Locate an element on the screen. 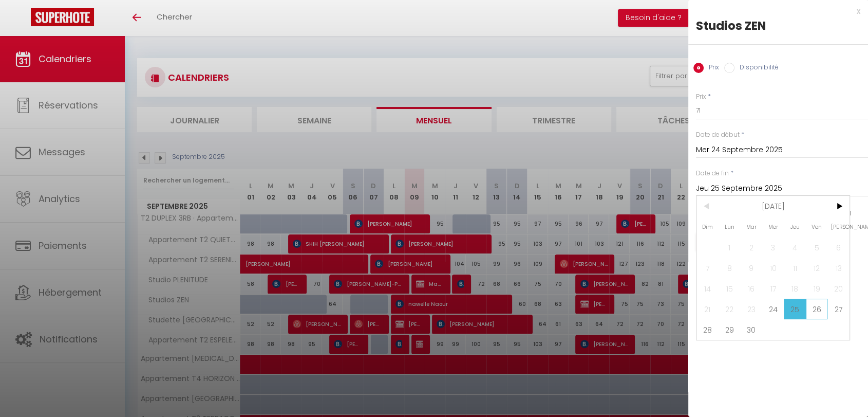  span: 12 is located at coordinates (816, 268).